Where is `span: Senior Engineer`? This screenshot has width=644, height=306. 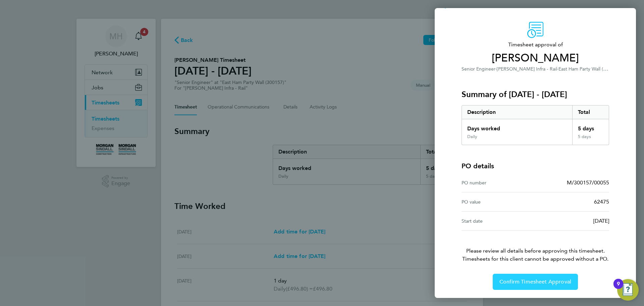
span: Senior Engineer is located at coordinates (478, 69).